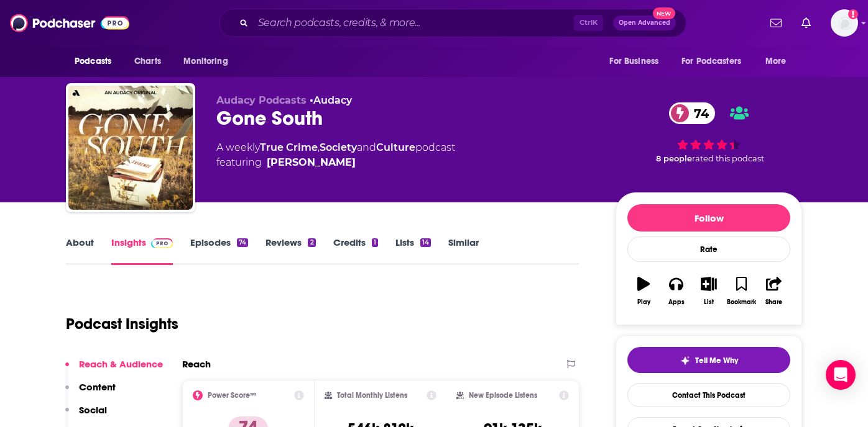 The height and width of the screenshot is (427, 868). What do you see at coordinates (709, 133) in the screenshot?
I see `div: 74 8 peoplerated this podcast` at bounding box center [709, 133].